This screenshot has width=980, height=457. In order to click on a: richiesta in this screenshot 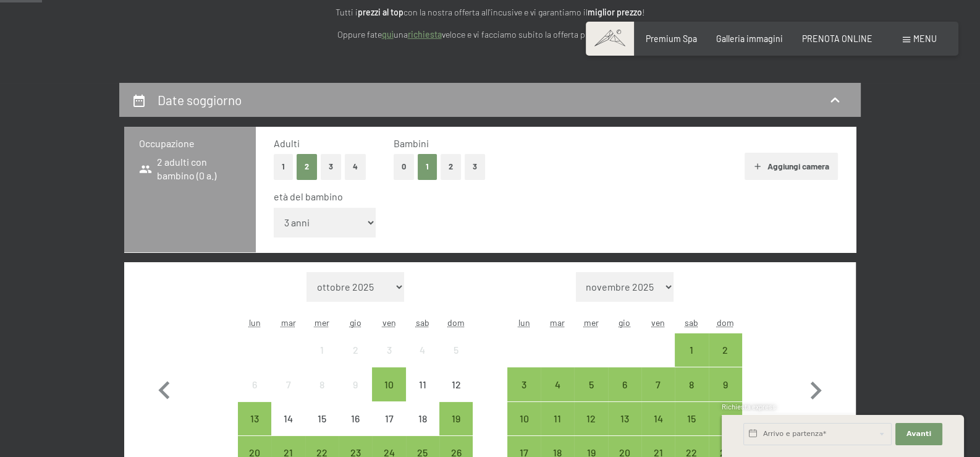, I will do `click(425, 34)`.